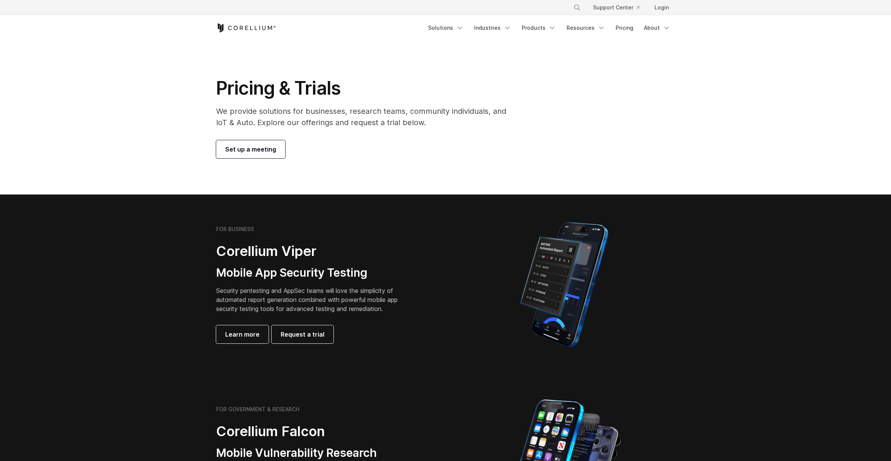  Describe the element at coordinates (322, 431) in the screenshot. I see `h2: Corellium Falcon` at that location.